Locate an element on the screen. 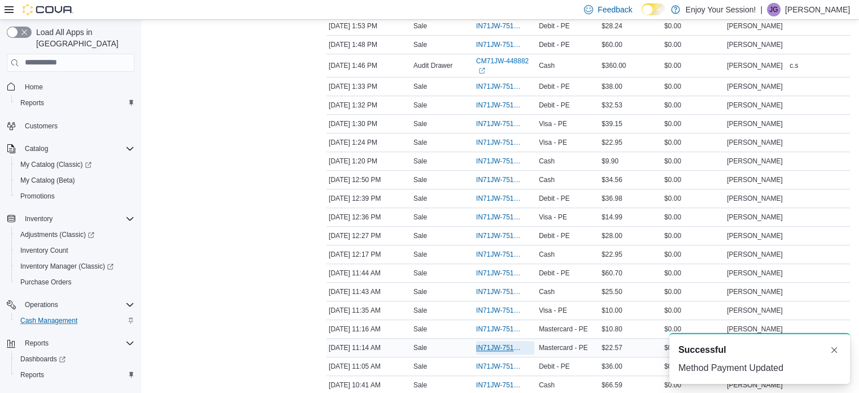 This screenshot has height=393, width=859. span: Catalog is located at coordinates (77, 149).